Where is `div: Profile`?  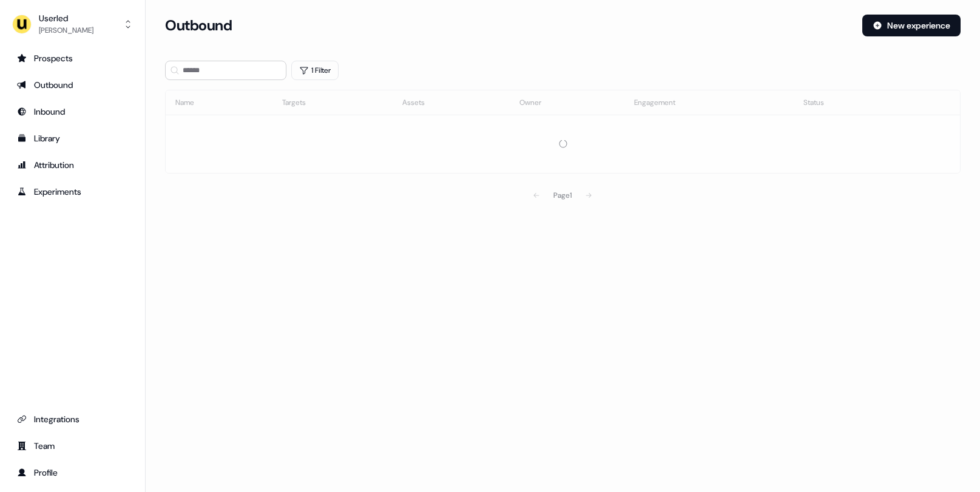 div: Profile is located at coordinates (72, 473).